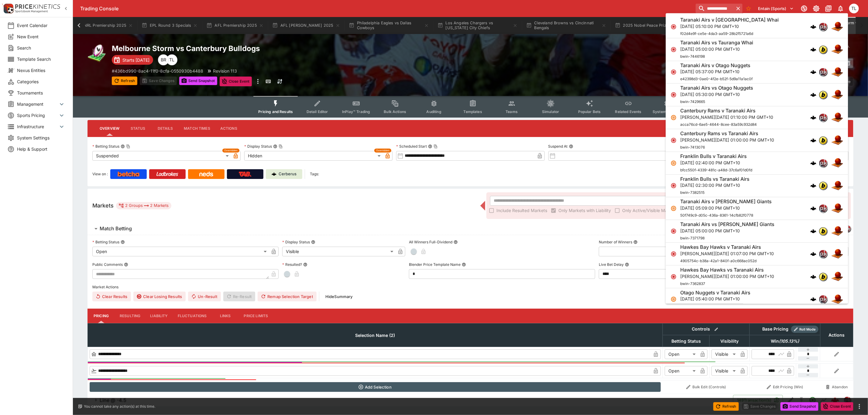  Describe the element at coordinates (645, 25) in the screenshot. I see `button: 2025 Nobel Peace Prize` at that location.